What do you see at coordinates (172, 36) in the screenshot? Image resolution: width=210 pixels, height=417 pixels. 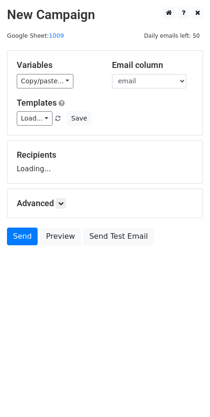 I see `span: Daily emails left: 50` at bounding box center [172, 36].